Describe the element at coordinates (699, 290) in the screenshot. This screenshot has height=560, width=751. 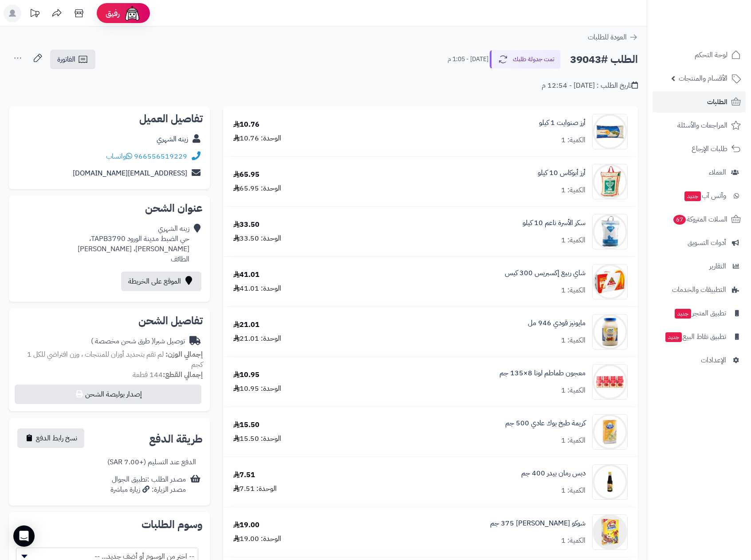
I see `a: التطبيقات والخدمات` at that location.